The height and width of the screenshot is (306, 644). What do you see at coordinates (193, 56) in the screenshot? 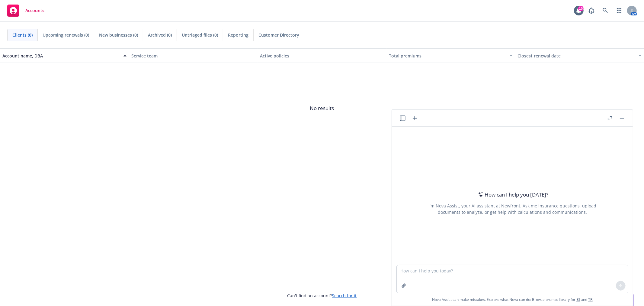
I see `div: Service team` at bounding box center [193, 56].